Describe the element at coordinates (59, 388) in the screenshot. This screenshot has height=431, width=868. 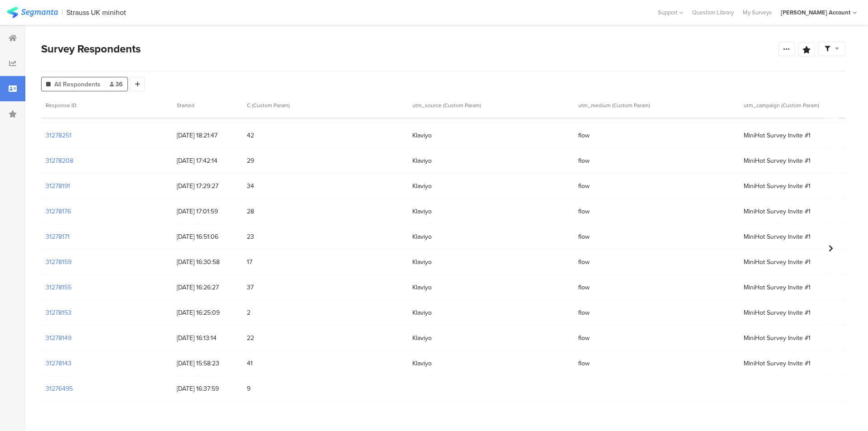
I see `section: 31276495` at that location.